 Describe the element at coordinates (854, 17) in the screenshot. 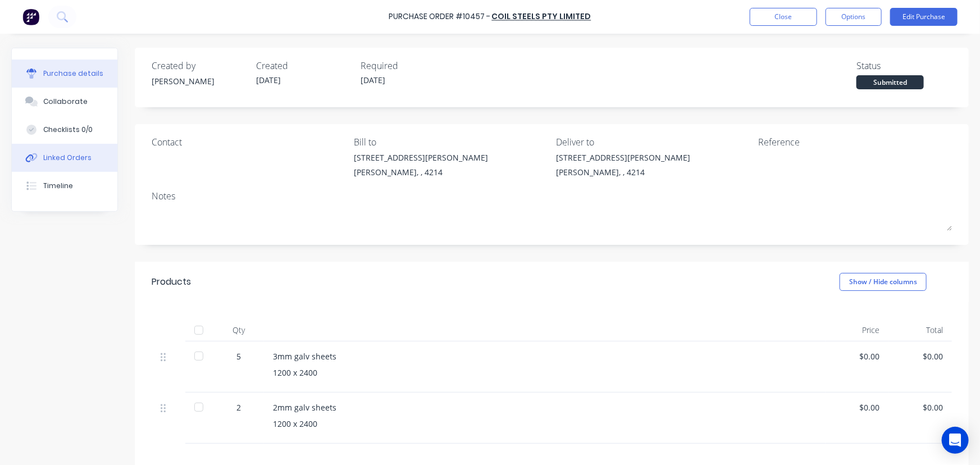

I see `button: Options` at that location.